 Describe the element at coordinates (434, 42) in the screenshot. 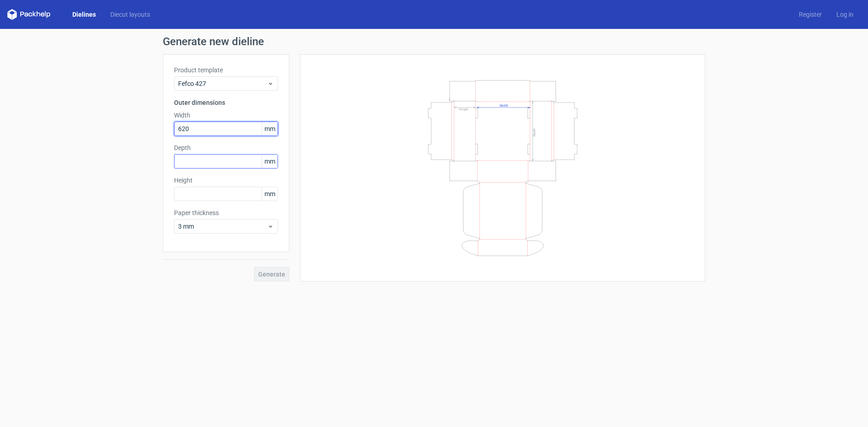

I see `h1: Generate new dieline` at that location.